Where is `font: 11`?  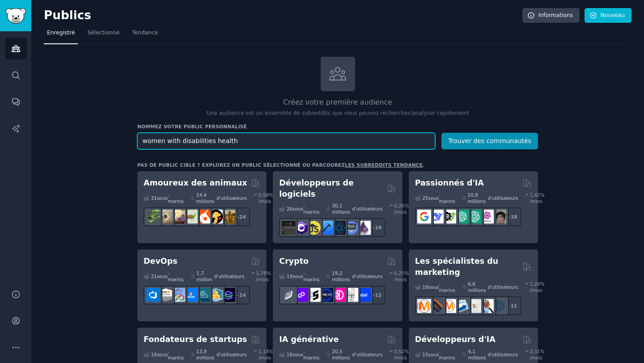 font: 11 is located at coordinates (514, 306).